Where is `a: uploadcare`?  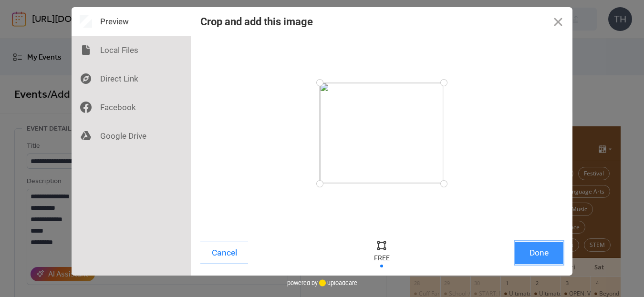
a: uploadcare is located at coordinates (337, 283).